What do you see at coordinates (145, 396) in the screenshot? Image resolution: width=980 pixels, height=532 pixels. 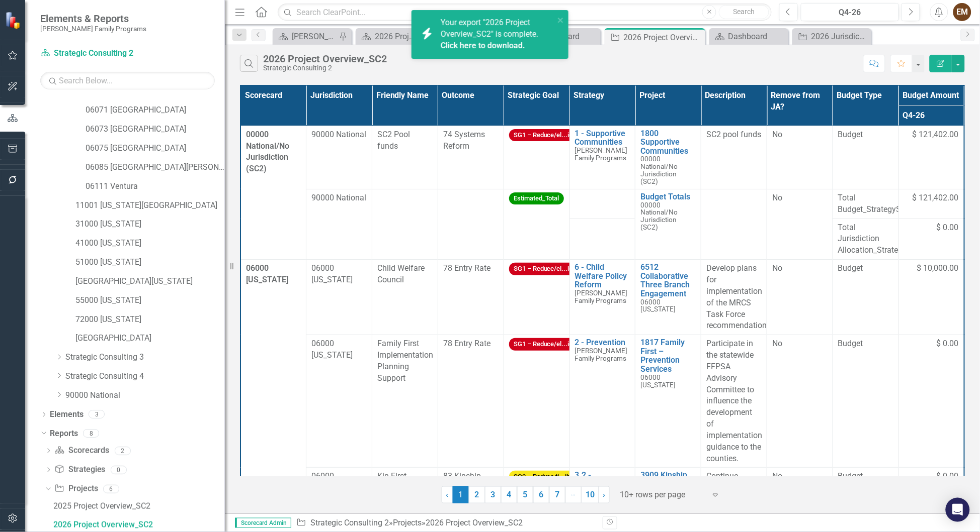 I see `a: 90000 National` at bounding box center [145, 396].